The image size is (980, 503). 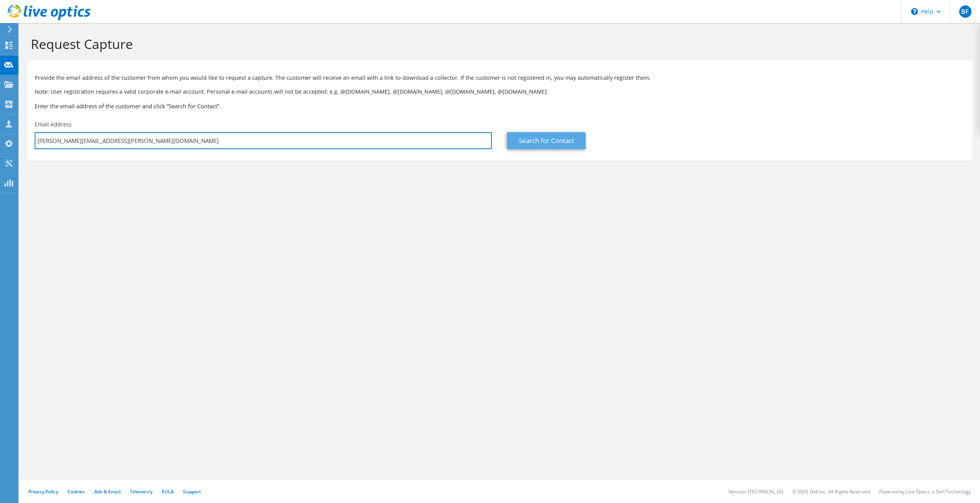 What do you see at coordinates (925, 491) in the screenshot?
I see `li: Powered by Live Optics, a Dell Technology` at bounding box center [925, 491].